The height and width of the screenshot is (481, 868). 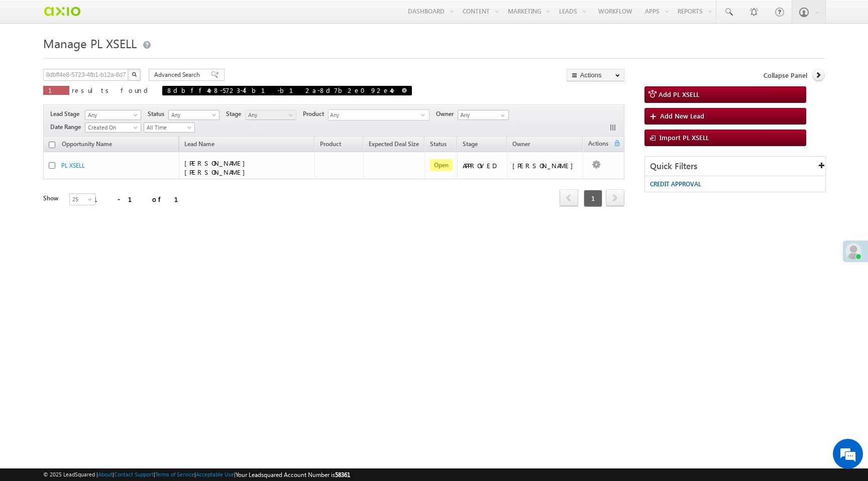 What do you see at coordinates (158, 114) in the screenshot?
I see `span: Status` at bounding box center [158, 114].